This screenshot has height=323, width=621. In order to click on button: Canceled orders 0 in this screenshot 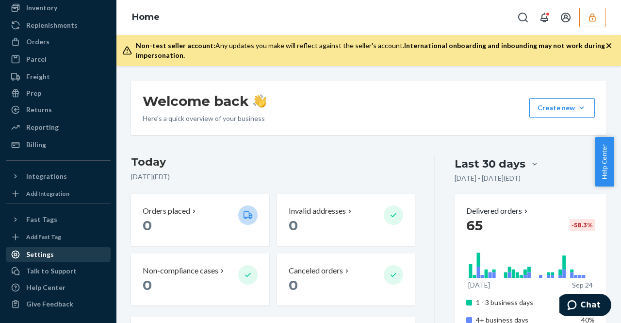, I will do `click(346, 279)`.